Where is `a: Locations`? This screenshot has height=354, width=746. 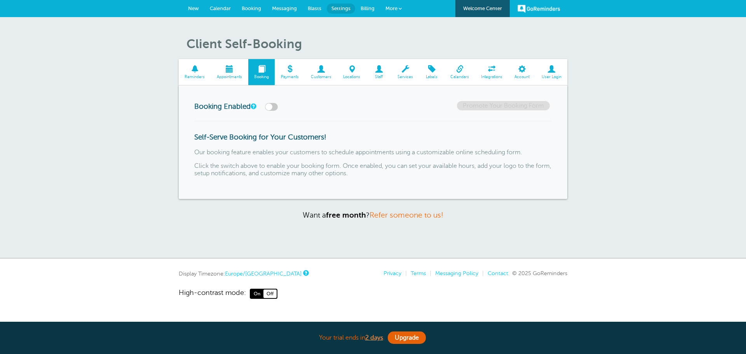 a: Locations is located at coordinates (352, 72).